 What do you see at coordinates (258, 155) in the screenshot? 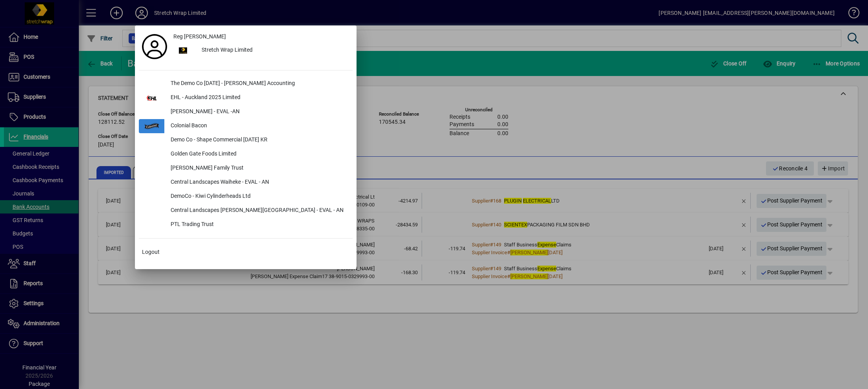
I see `div: Golden Gate Foods Limited` at bounding box center [258, 155].